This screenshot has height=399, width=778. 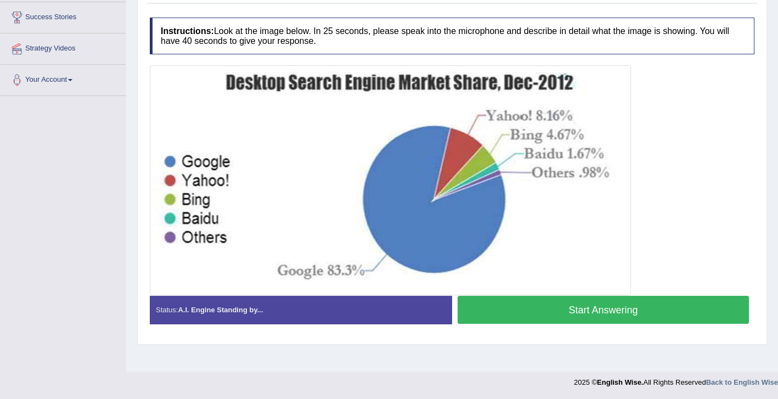 What do you see at coordinates (452, 36) in the screenshot?
I see `h4: Look at the image below. In 25 seconds, please speak into the microphone and describe in detail w...` at bounding box center [452, 36].